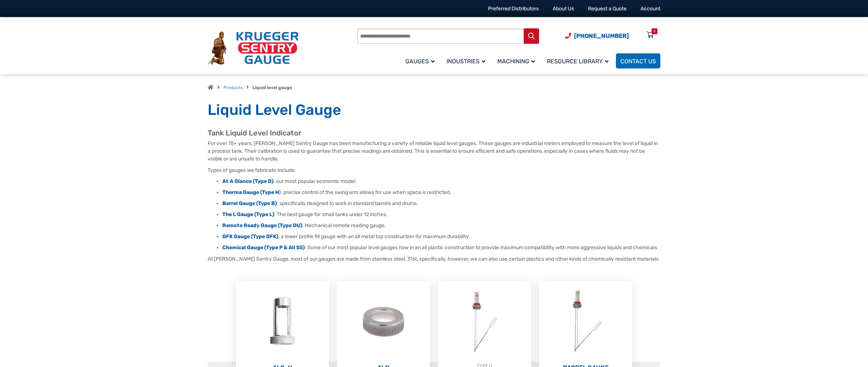  Describe the element at coordinates (383, 321) in the screenshot. I see `img: ALN` at that location.